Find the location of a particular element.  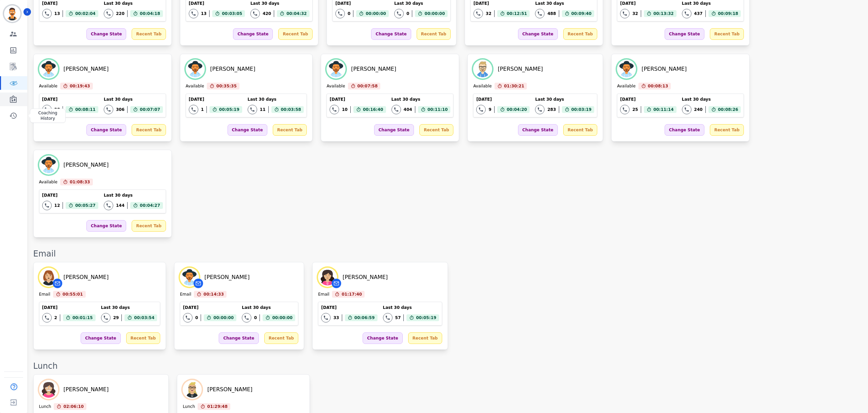

div: 283 is located at coordinates (551, 109).